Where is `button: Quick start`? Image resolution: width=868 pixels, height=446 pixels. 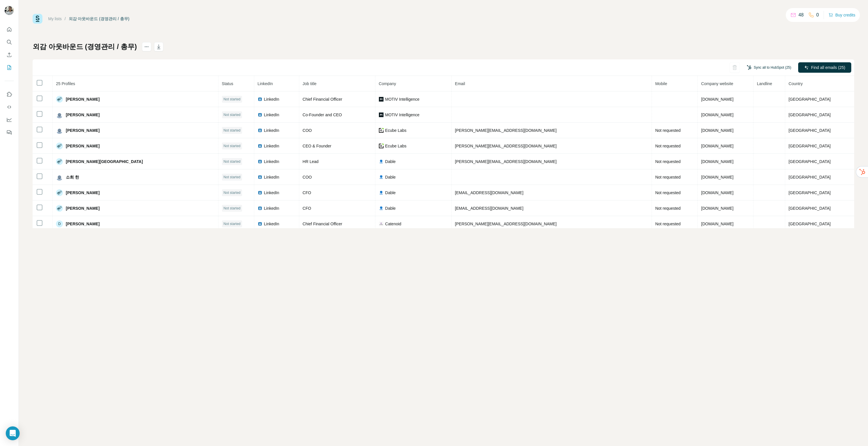 button: Quick start is located at coordinates (9, 29).